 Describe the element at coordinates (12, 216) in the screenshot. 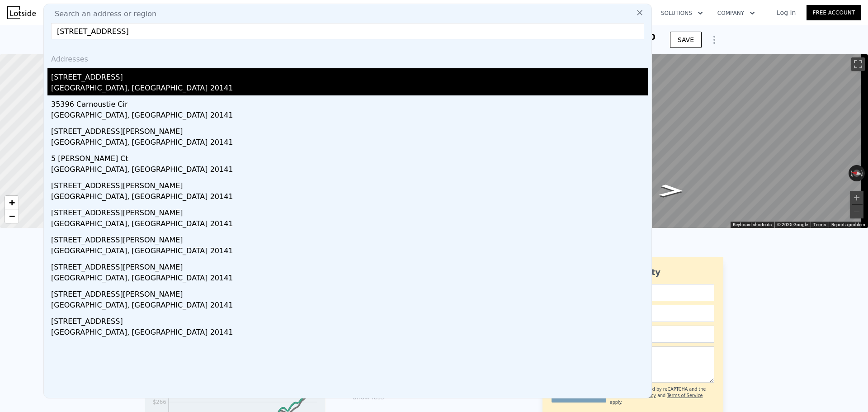

I see `a: Zoom out` at that location.